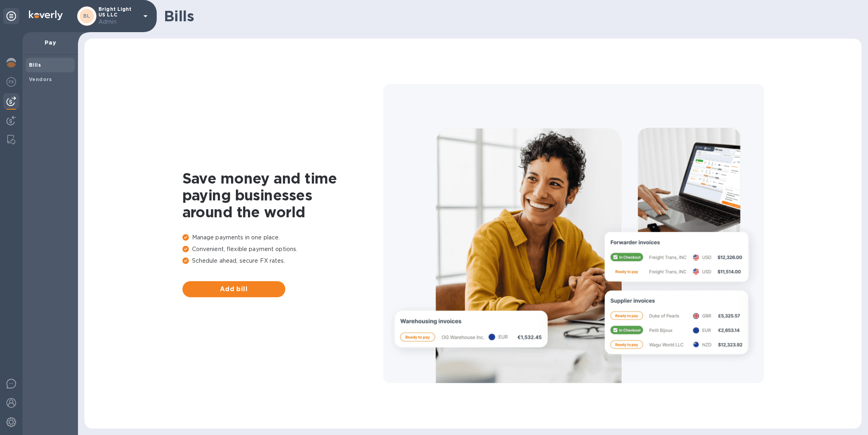 The image size is (868, 435). Describe the element at coordinates (118, 17) in the screenshot. I see `p: Bright Light US LLC` at that location.